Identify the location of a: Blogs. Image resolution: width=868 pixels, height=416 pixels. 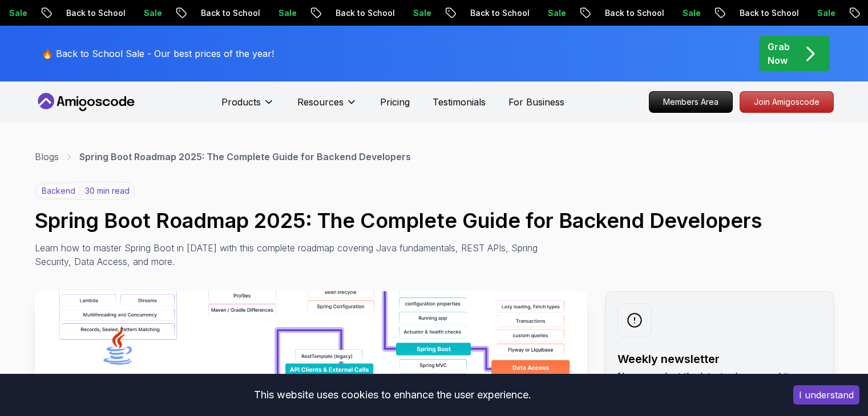
(47, 157).